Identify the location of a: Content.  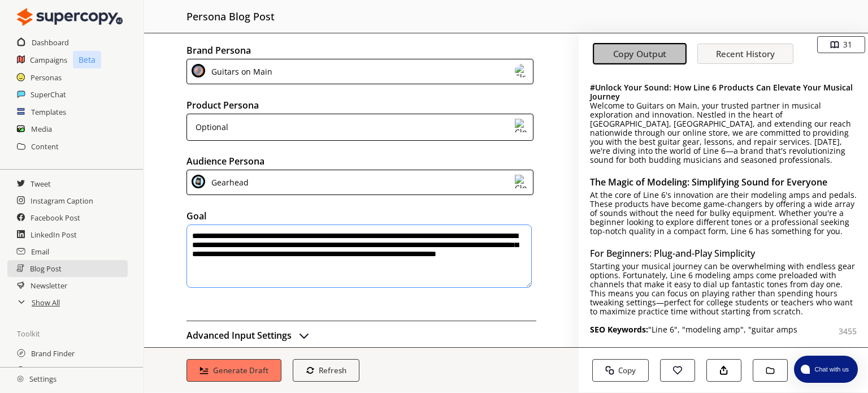
(44, 146).